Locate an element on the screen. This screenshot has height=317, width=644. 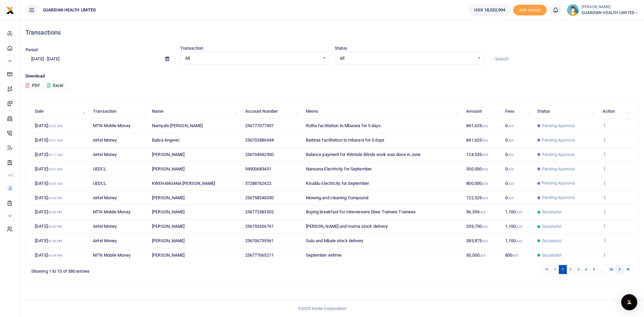
a: Add money is located at coordinates (530, 10).